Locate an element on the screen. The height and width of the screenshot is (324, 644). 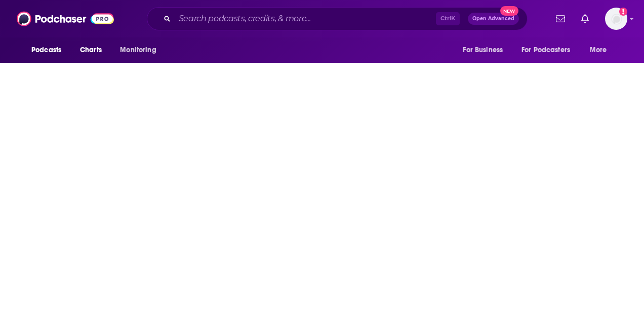
img: Podchaser - Follow, Share and Rate Podcasts is located at coordinates (65, 19).